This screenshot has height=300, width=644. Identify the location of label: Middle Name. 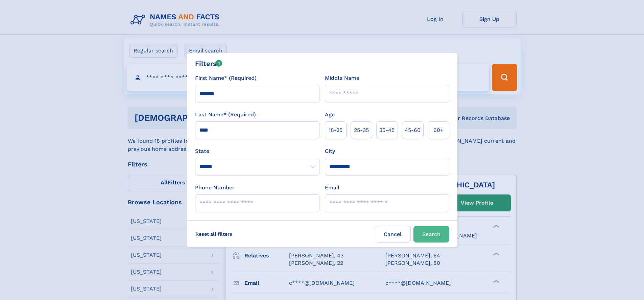
(342, 79).